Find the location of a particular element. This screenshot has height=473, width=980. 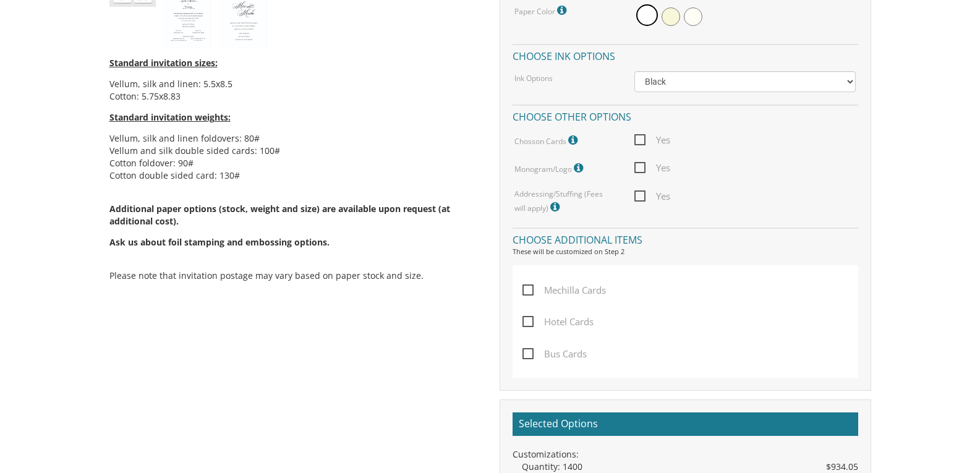

div: Customizations: is located at coordinates (685, 454).